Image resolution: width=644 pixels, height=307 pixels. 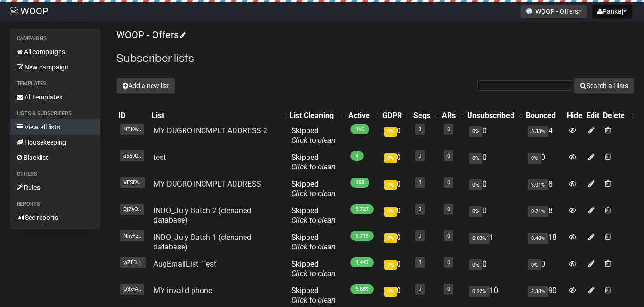 I want to click on th: GDPR: No sort applied, activate to apply an ascending sort, so click(x=396, y=116).